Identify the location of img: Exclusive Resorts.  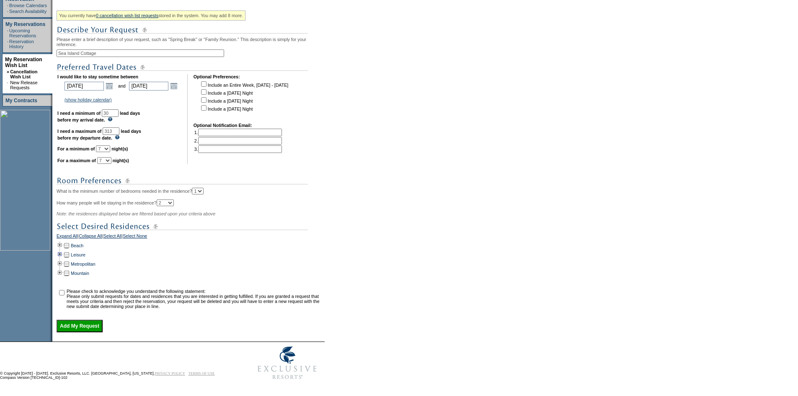
(287, 363).